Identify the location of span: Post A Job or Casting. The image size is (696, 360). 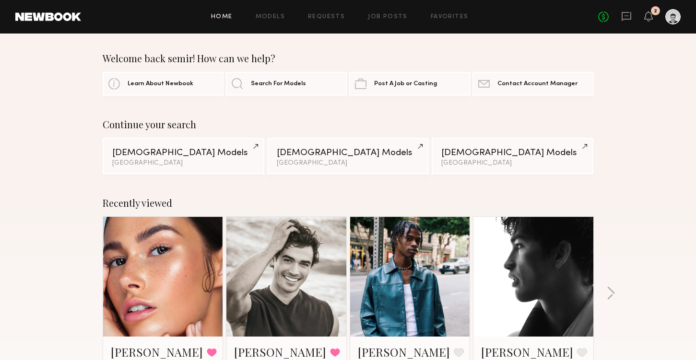
(405, 84).